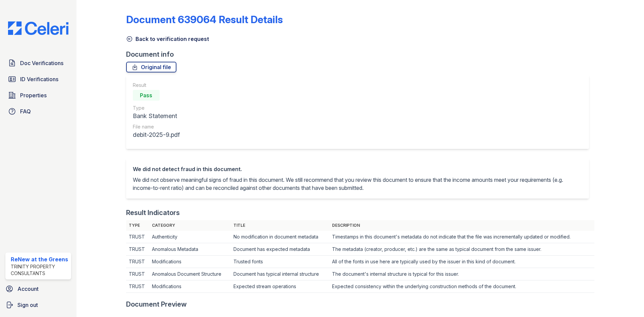 The height and width of the screenshot is (317, 644). I want to click on div: Type, so click(157, 108).